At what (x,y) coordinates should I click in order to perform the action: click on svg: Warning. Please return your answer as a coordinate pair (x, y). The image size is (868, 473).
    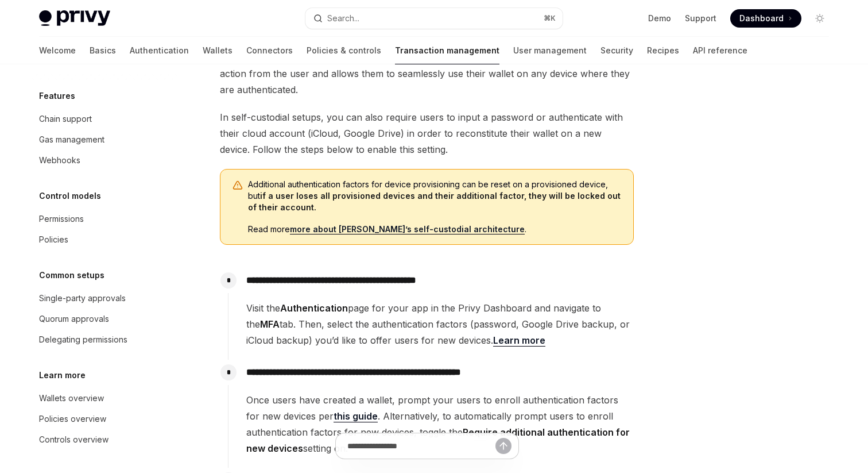
    Looking at the image, I should click on (238, 185).